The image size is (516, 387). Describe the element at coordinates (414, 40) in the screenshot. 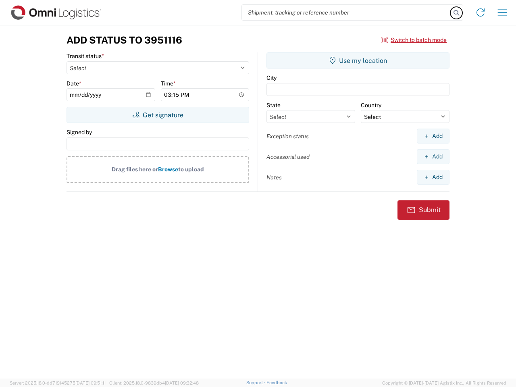

I see `button: Switch to batch mode` at that location.